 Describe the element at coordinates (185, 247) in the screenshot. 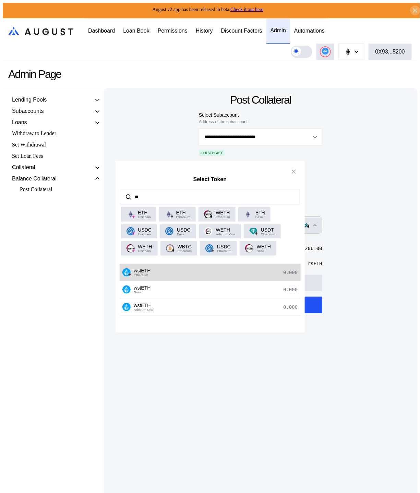

I see `span: WBTC` at that location.